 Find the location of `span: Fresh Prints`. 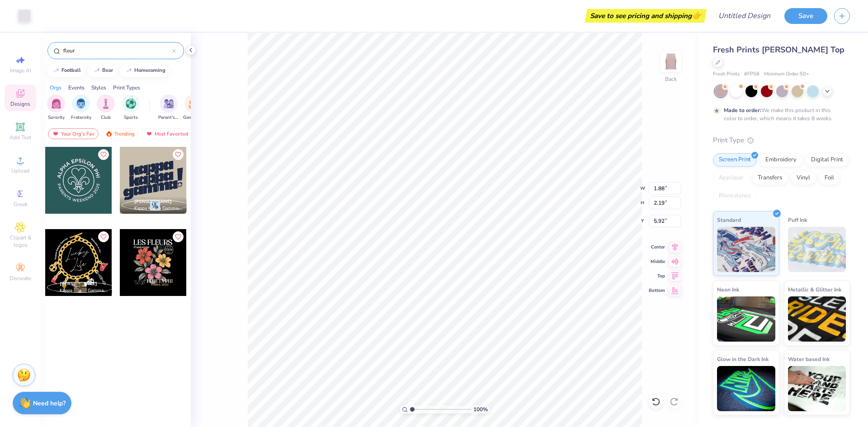

span: Fresh Prints is located at coordinates (726, 74).